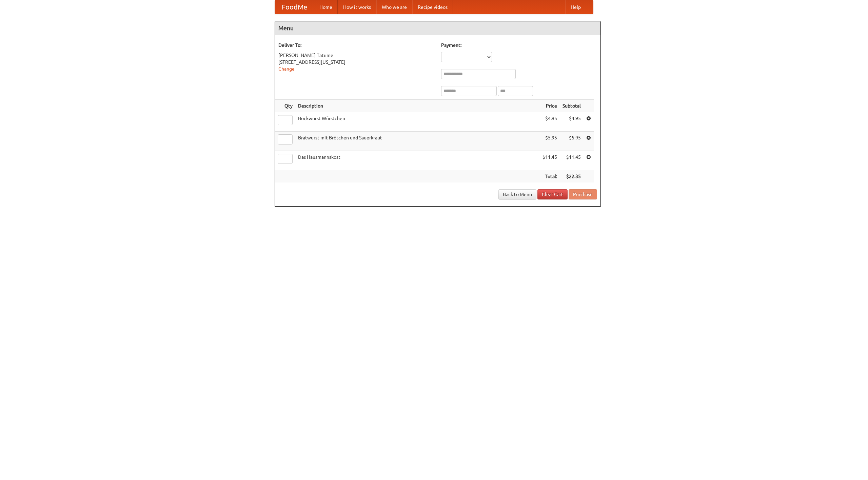  Describe the element at coordinates (549, 106) in the screenshot. I see `th: Price` at that location.